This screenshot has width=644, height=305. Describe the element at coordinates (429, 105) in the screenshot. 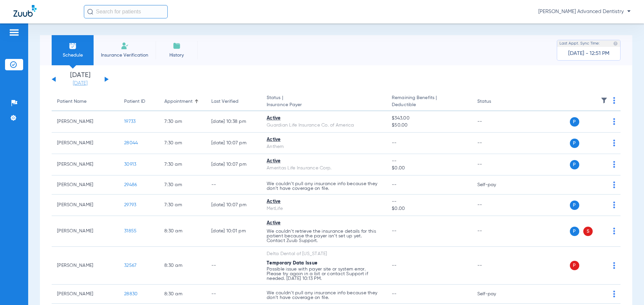

I see `span: Deductible` at that location.